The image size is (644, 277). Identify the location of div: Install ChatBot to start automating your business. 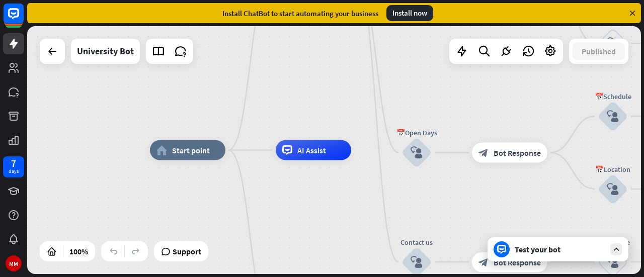
(301, 13).